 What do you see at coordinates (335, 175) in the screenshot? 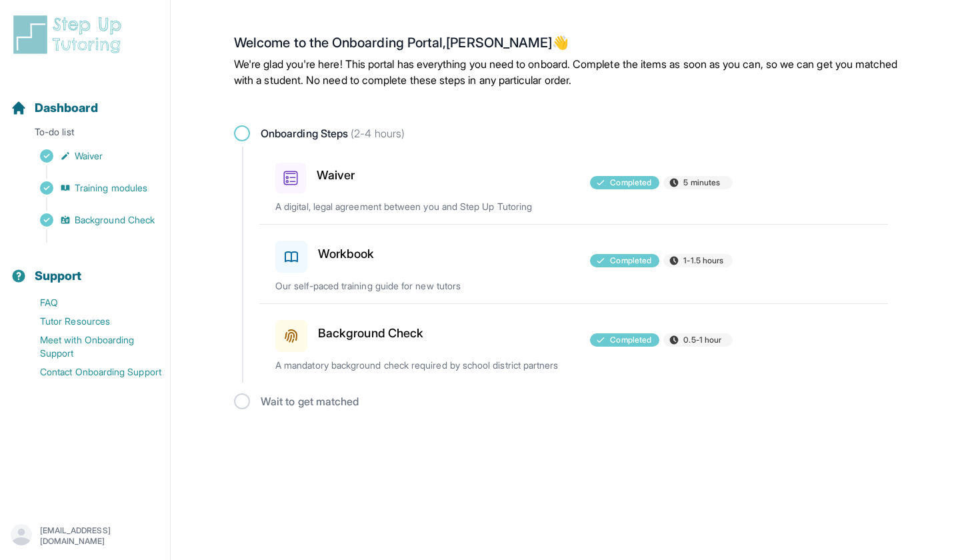
I see `h3: Waiver` at bounding box center [335, 175].